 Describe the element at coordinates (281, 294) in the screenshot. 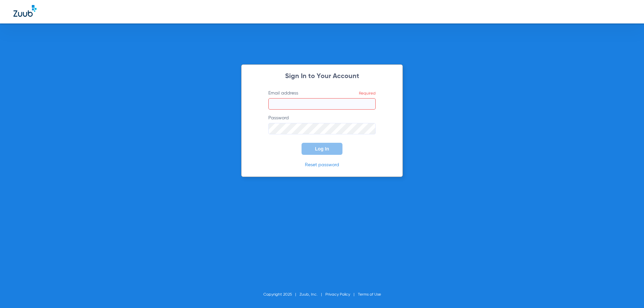

I see `li: Copyright 2025` at that location.